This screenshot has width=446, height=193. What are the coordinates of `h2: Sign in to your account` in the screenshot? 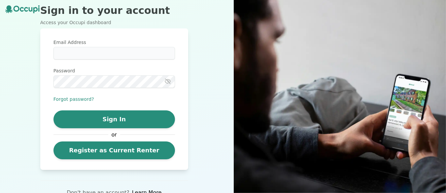 It's located at (114, 11).